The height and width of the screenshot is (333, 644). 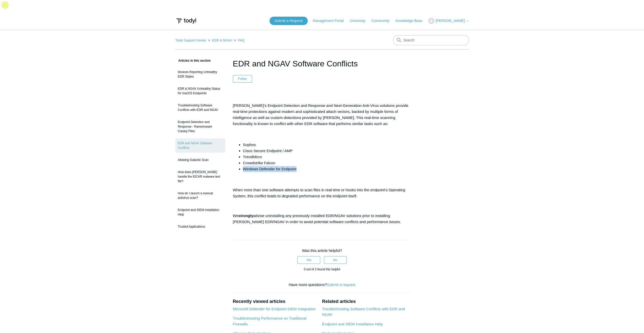 What do you see at coordinates (186, 21) in the screenshot?
I see `img: Todyl Support Center Help Center home page` at bounding box center [186, 21].